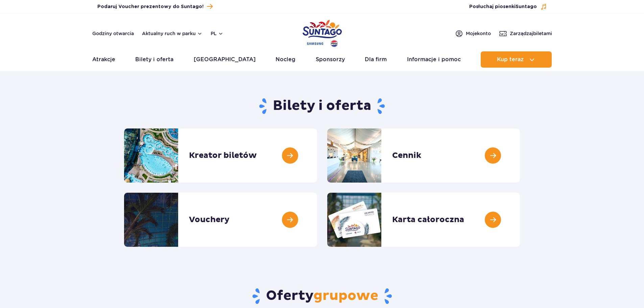 The image size is (644, 308). I want to click on a: Dla firm, so click(376, 60).